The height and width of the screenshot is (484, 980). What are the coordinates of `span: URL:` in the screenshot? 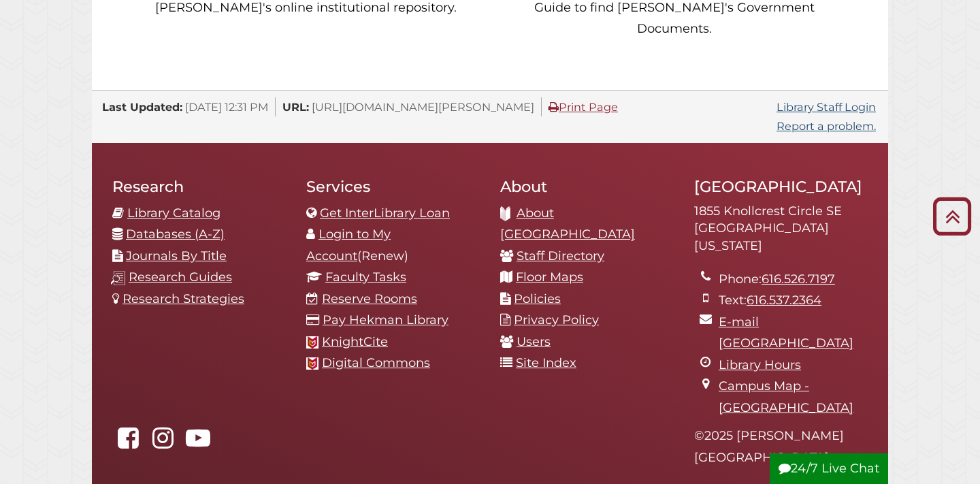 It's located at (295, 107).